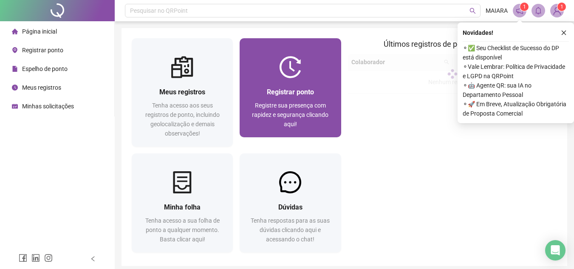 The height and width of the screenshot is (269, 574). What do you see at coordinates (555, 250) in the screenshot?
I see `div: Open Intercom Messenger` at bounding box center [555, 250].